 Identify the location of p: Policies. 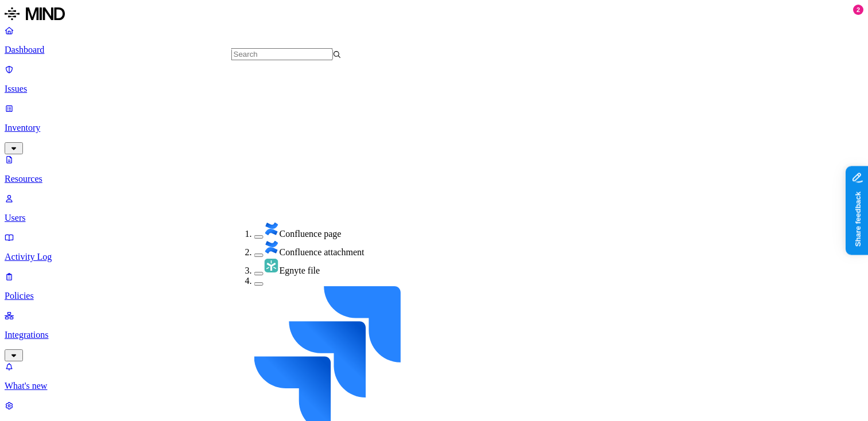
(434, 296).